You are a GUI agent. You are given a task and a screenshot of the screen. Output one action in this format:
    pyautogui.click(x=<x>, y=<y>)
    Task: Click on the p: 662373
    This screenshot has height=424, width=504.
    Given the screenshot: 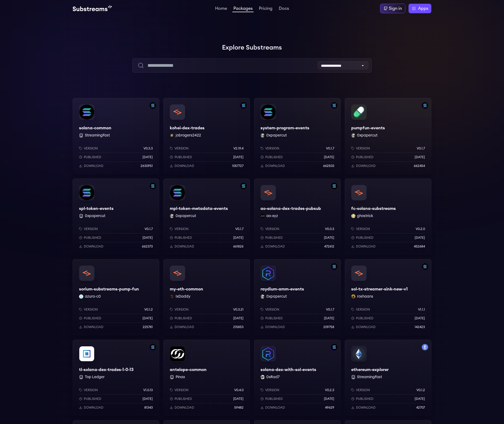 What is the action you would take?
    pyautogui.click(x=148, y=247)
    